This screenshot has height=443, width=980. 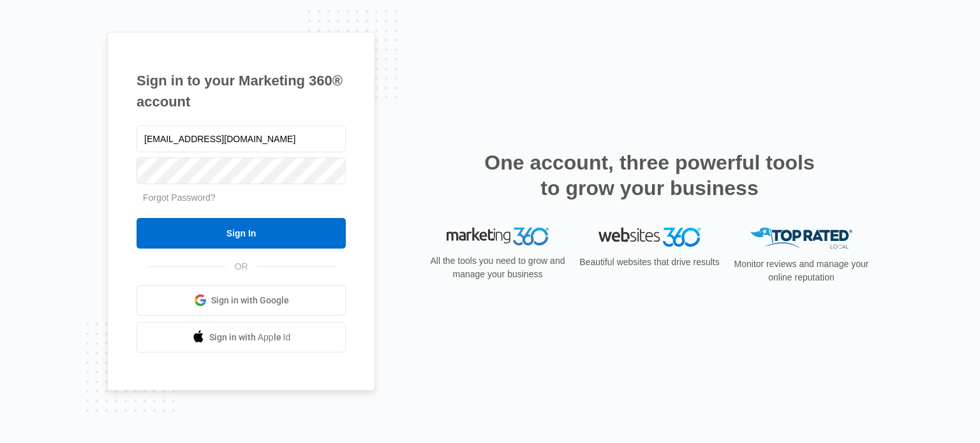 What do you see at coordinates (241, 300) in the screenshot?
I see `a: Sign in with Google` at bounding box center [241, 300].